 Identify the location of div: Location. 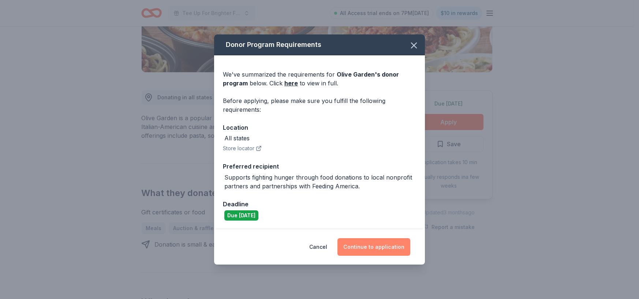
(319, 127).